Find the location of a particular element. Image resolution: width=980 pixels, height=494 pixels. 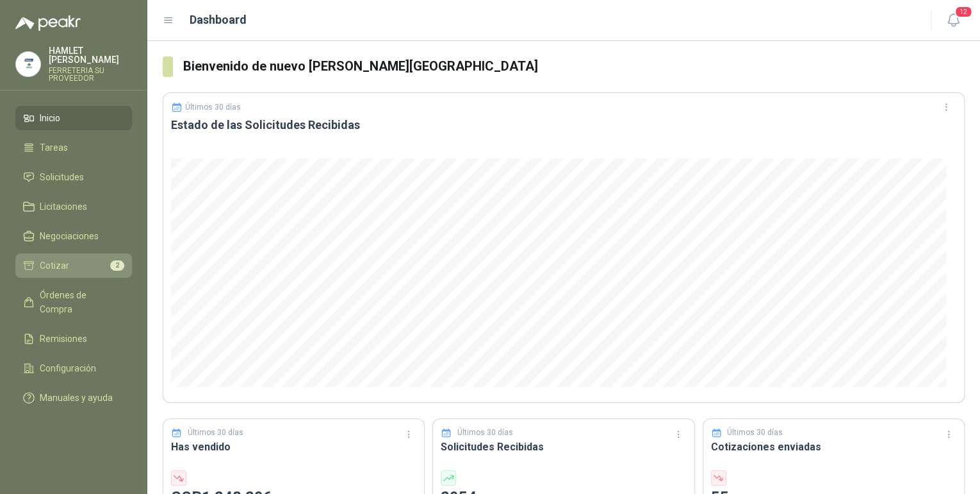

a: Solicitudes is located at coordinates (73, 177).